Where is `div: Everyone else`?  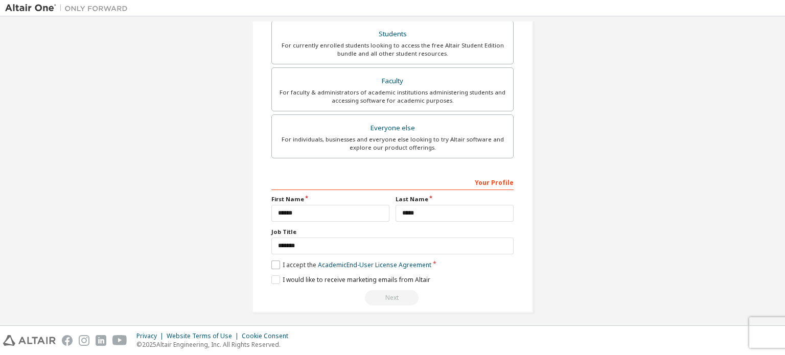 div: Everyone else is located at coordinates (392, 128).